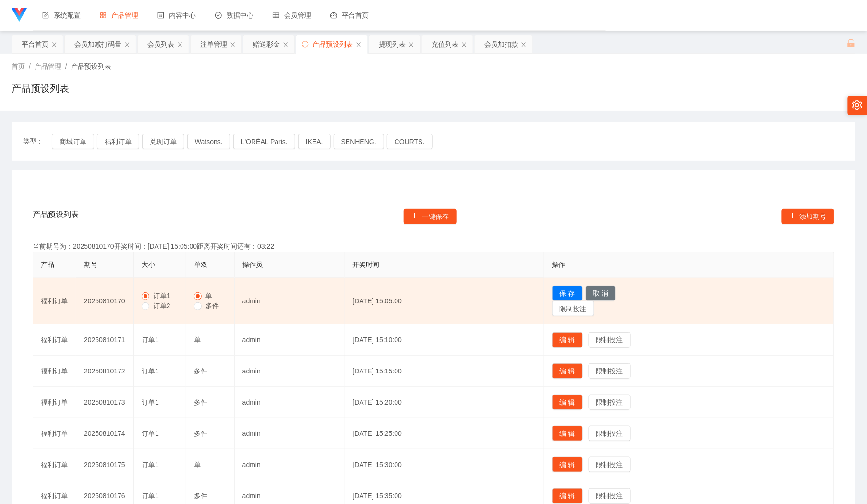  Describe the element at coordinates (55, 216) in the screenshot. I see `span: 产品预设列表` at that location.